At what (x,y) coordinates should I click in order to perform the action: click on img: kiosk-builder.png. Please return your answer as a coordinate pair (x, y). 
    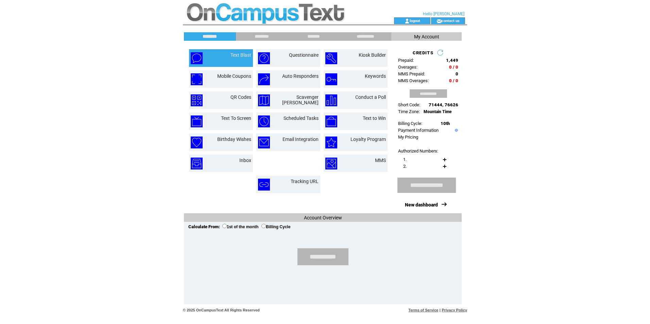
    Looking at the image, I should click on (331, 58).